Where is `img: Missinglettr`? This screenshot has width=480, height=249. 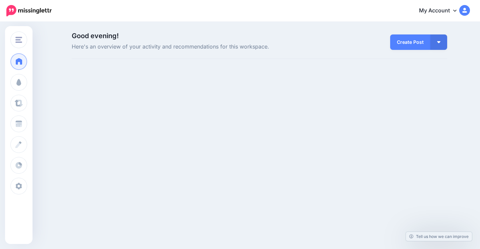 img: Missinglettr is located at coordinates (29, 11).